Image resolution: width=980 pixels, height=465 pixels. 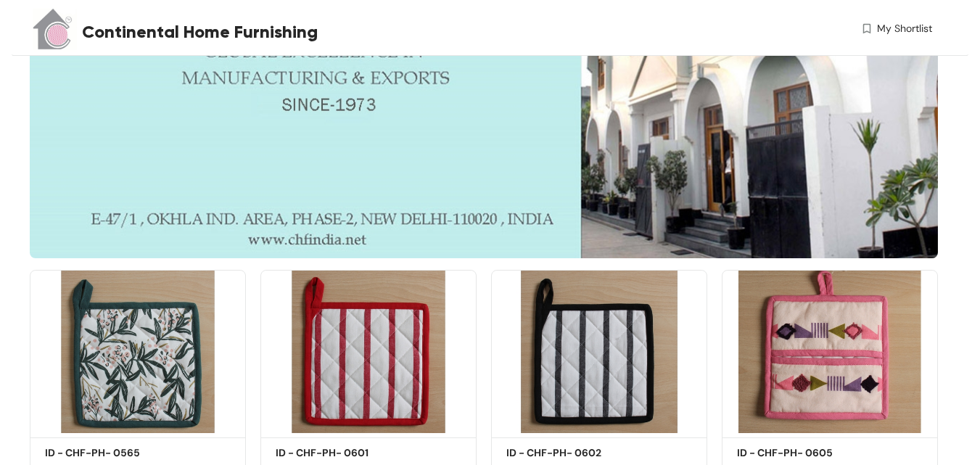 What do you see at coordinates (799, 452) in the screenshot?
I see `h5: ID - CHF-PH- 0605` at bounding box center [799, 452].